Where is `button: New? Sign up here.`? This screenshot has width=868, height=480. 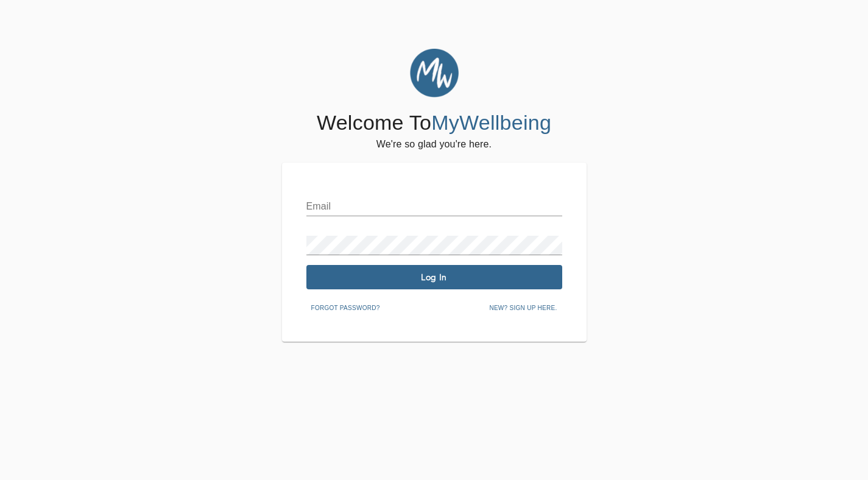 button: New? Sign up here. is located at coordinates (523, 308).